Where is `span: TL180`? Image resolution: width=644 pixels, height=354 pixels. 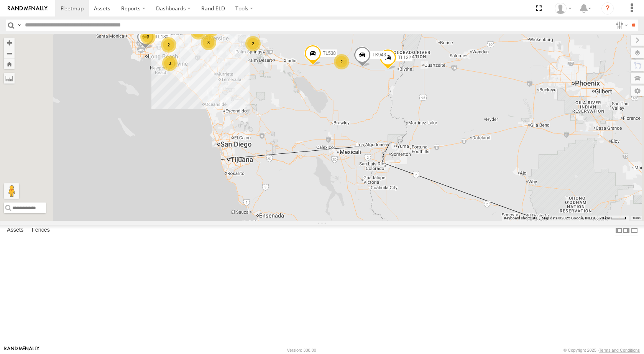
span: TL180 is located at coordinates (162, 37).